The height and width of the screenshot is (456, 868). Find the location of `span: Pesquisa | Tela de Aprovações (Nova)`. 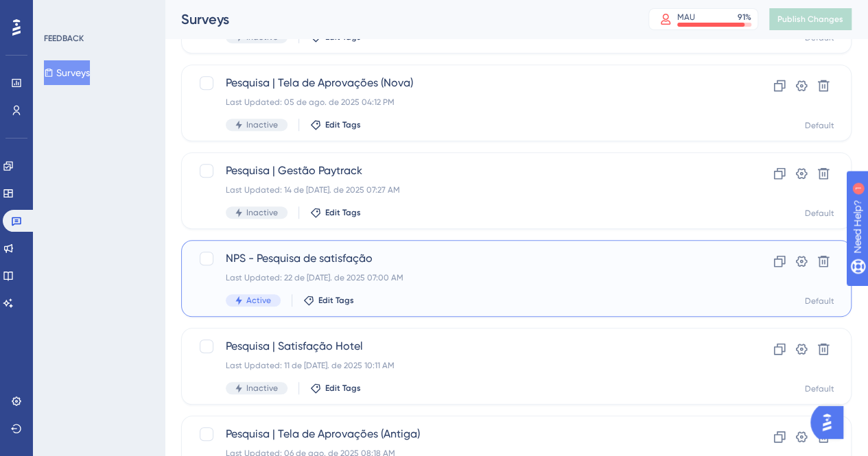

span: Pesquisa | Tela de Aprovações (Nova) is located at coordinates (461, 83).